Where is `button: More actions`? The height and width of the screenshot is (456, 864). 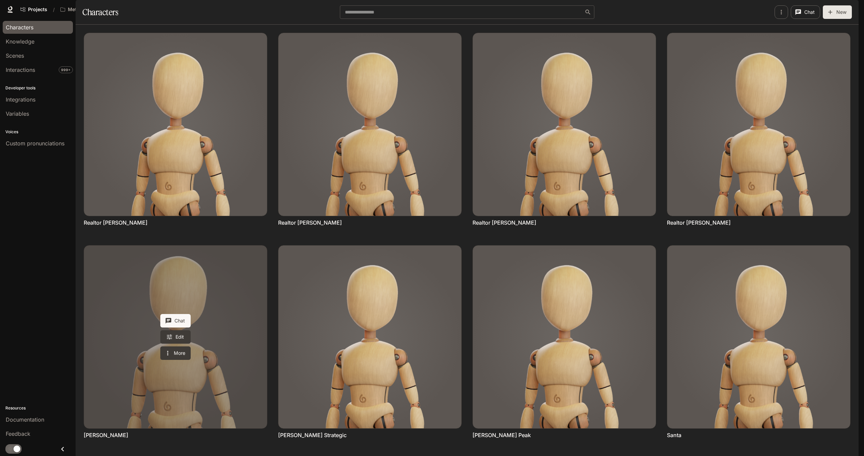
button: More actions is located at coordinates (176, 353).